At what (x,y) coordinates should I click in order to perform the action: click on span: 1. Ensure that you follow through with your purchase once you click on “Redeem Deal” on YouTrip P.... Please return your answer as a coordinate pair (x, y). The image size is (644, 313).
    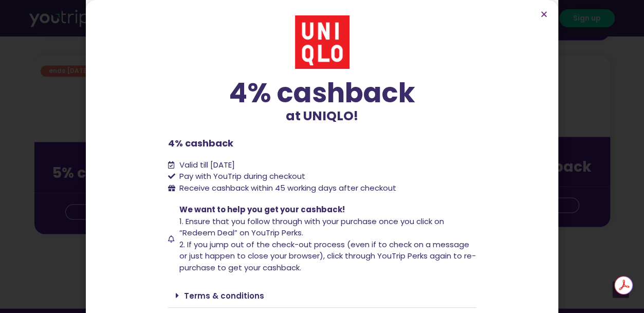
    Looking at the image, I should click on (311, 227).